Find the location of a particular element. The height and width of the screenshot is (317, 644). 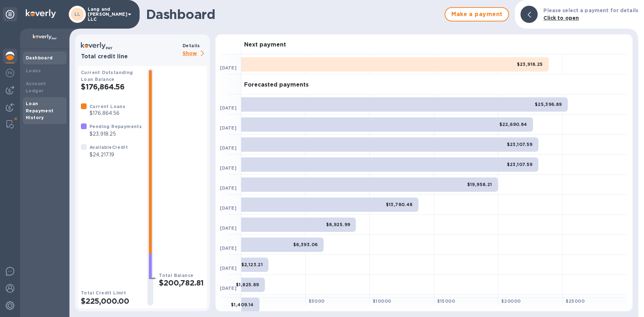

h2: $225,000.00 is located at coordinates (111, 301).